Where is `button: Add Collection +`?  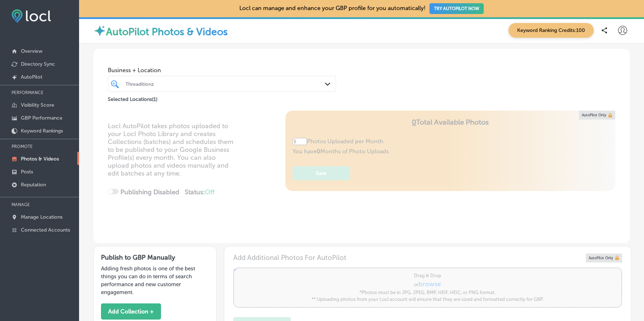 button: Add Collection + is located at coordinates (131, 311).